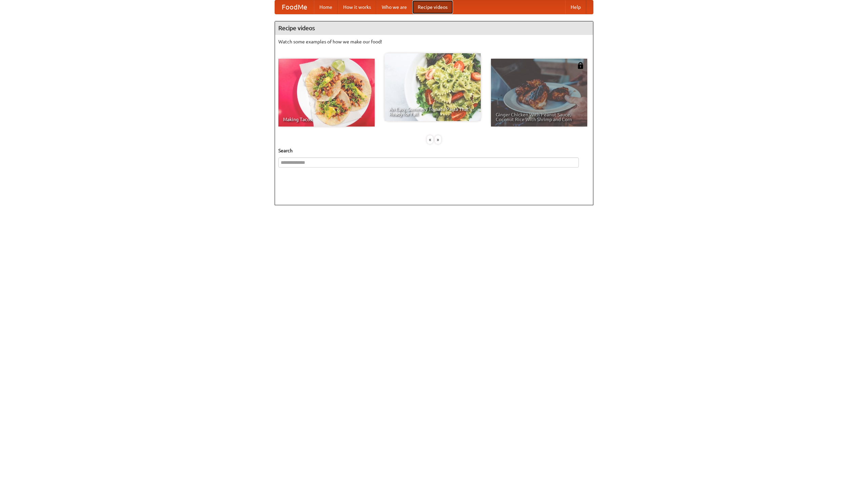  Describe the element at coordinates (433, 7) in the screenshot. I see `a: Recipe videos` at that location.